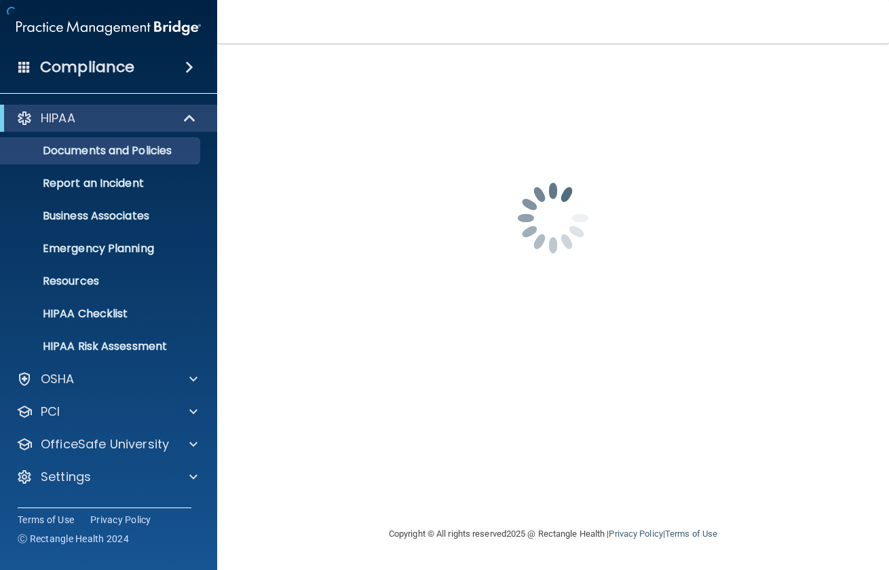  Describe the element at coordinates (107, 477) in the screenshot. I see `a: Settings` at that location.